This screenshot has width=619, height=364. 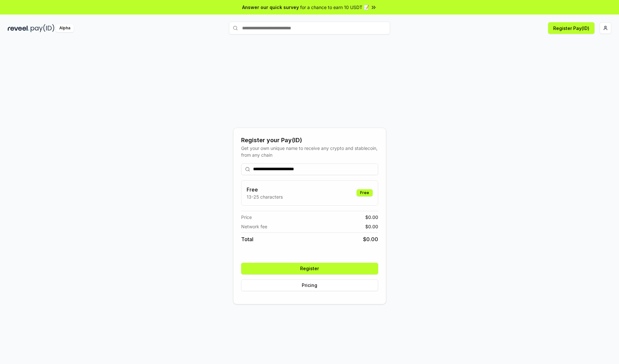 What do you see at coordinates (310, 152) in the screenshot?
I see `div: Get your own unique name to receive any crypto and stablecoin, from any chain` at bounding box center [310, 152].